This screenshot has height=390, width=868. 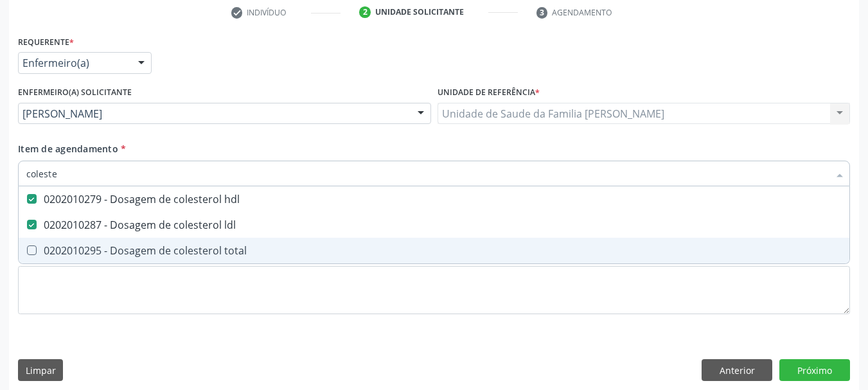 I want to click on input: Buscar por procedimentos, so click(x=427, y=174).